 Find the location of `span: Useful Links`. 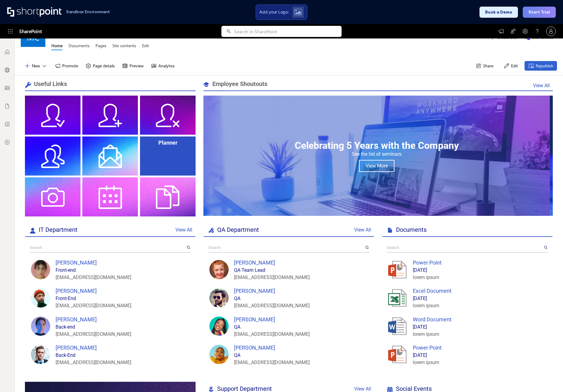

span: Useful Links is located at coordinates (46, 84).